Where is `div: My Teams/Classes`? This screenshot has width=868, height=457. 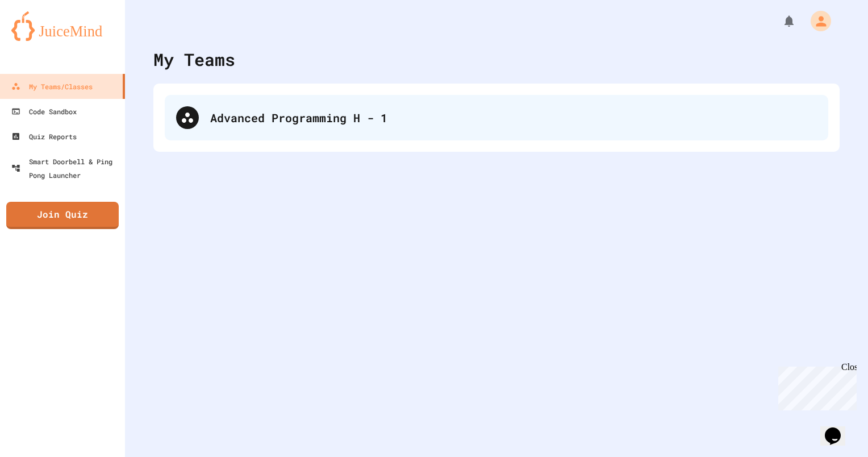
div: My Teams/Classes is located at coordinates (52, 87).